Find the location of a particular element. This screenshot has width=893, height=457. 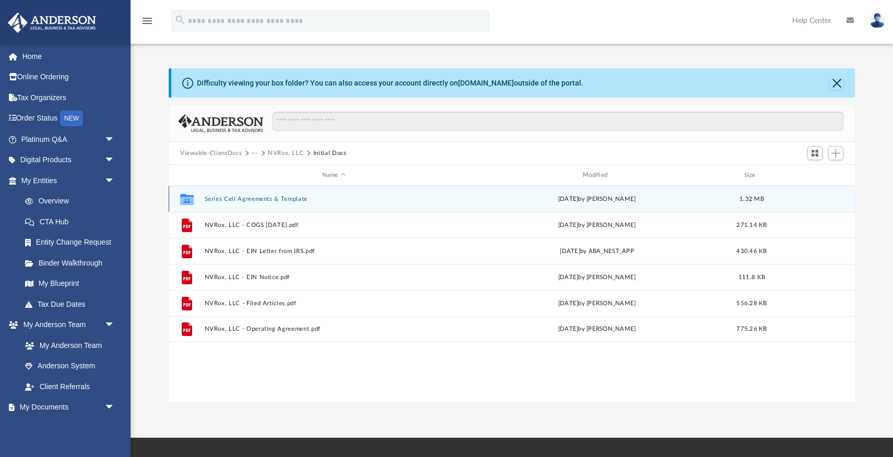

a: Entity Change Request is located at coordinates (73, 243).